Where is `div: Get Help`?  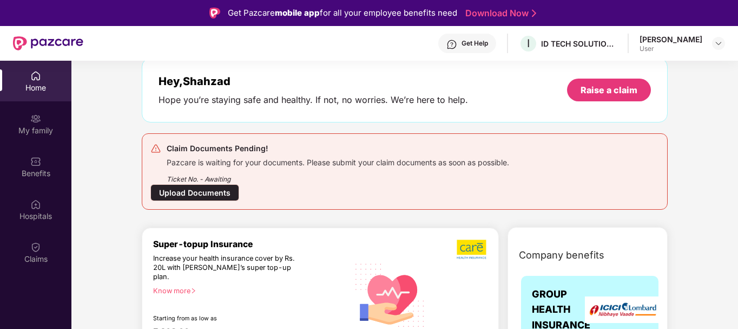 div: Get Help is located at coordinates (475, 43).